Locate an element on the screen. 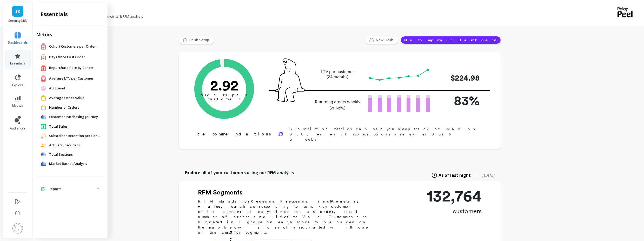 The image size is (644, 241). a: Number of Orders is located at coordinates (74, 108).